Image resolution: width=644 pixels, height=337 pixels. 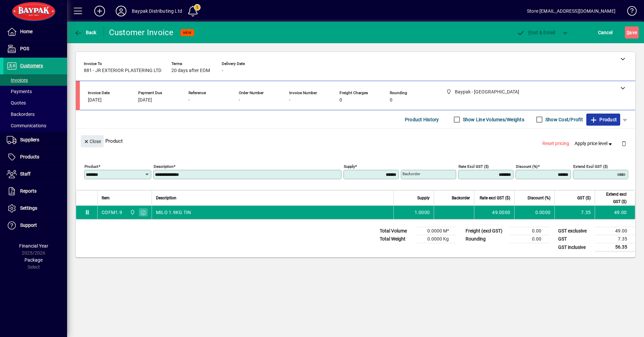 What do you see at coordinates (35, 126) in the screenshot?
I see `a: Communications` at bounding box center [35, 126].